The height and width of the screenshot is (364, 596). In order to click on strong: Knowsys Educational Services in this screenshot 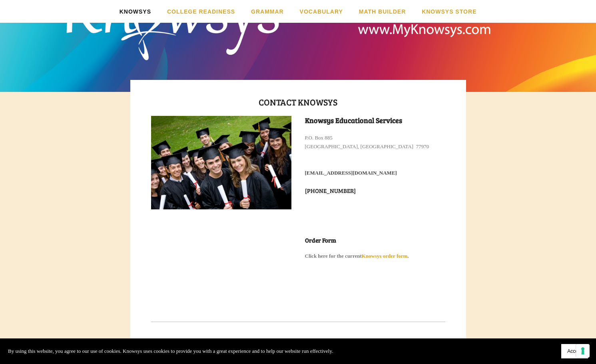, I will do `click(353, 120)`.